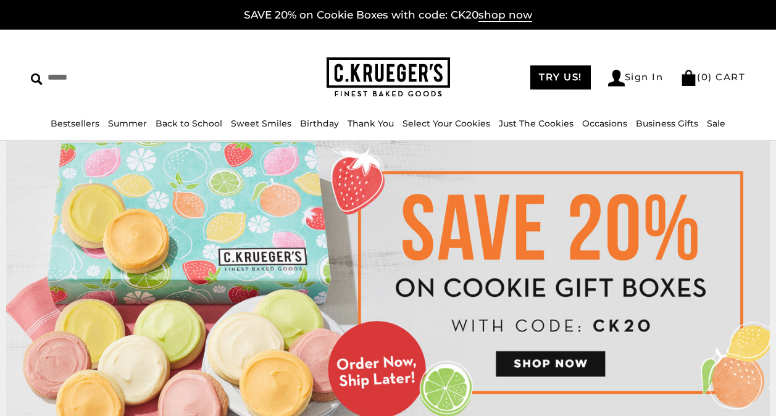  Describe the element at coordinates (446, 123) in the screenshot. I see `a: Select Your Cookies` at that location.